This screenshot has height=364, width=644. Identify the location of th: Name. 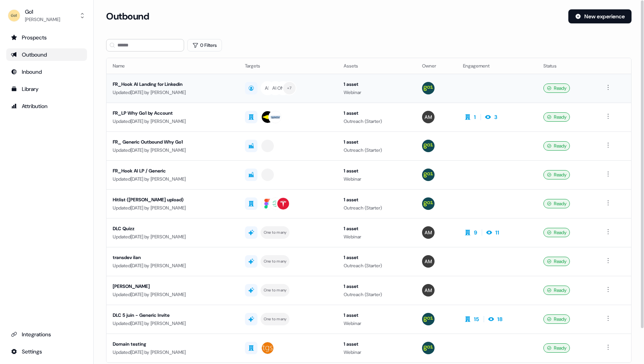
(172, 66).